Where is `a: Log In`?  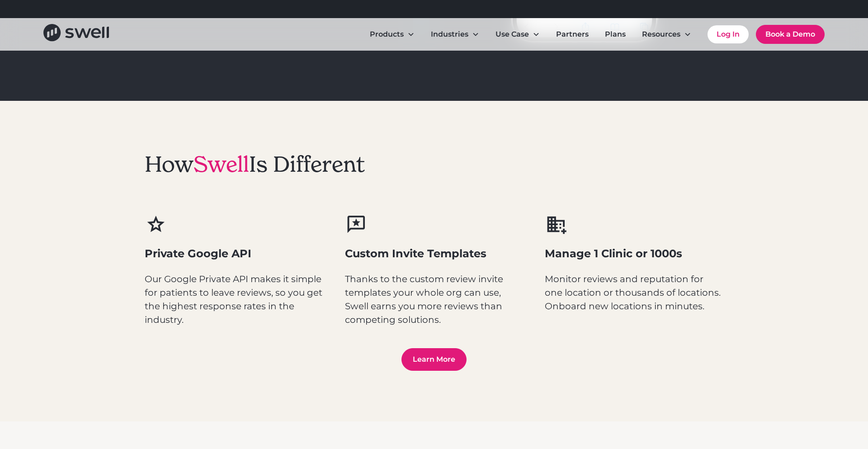
a: Log In is located at coordinates (728, 35).